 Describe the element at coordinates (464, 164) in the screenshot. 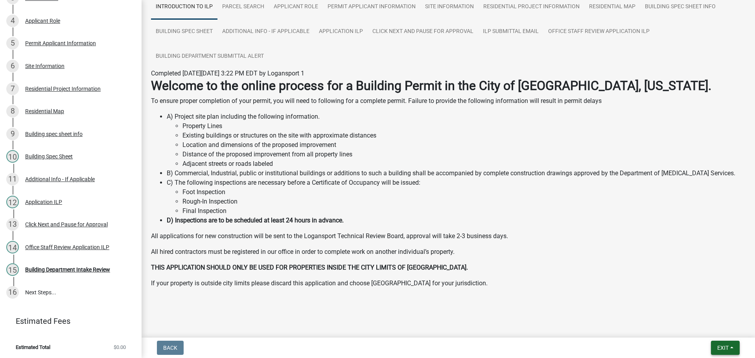

I see `li: Adjacent streets or roads labeled` at that location.